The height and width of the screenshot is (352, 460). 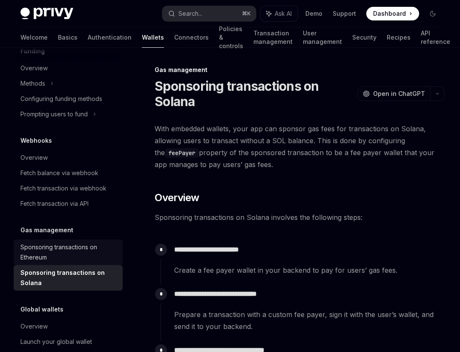 I want to click on a: Fetch balance via webhook, so click(x=68, y=173).